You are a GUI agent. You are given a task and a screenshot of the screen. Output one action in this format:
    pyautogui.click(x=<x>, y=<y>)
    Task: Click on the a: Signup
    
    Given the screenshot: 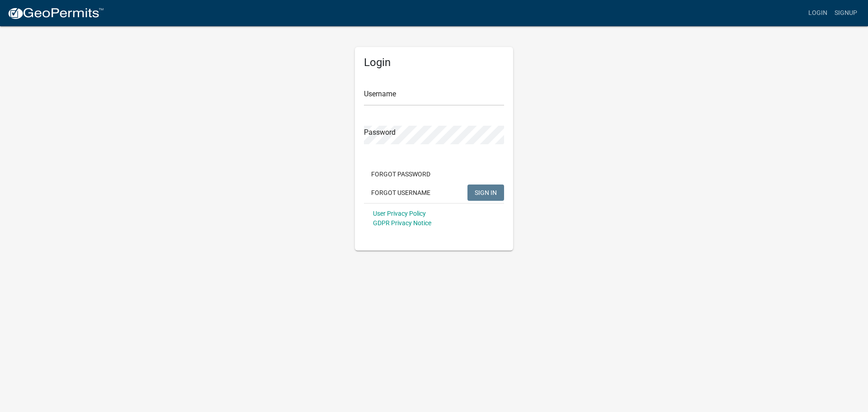 What is the action you would take?
    pyautogui.click(x=845, y=13)
    